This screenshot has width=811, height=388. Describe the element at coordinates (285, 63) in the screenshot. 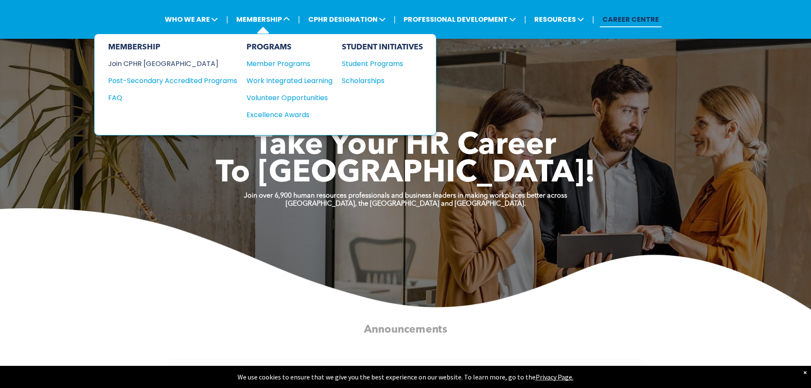

I see `div: Member Programs` at that location.